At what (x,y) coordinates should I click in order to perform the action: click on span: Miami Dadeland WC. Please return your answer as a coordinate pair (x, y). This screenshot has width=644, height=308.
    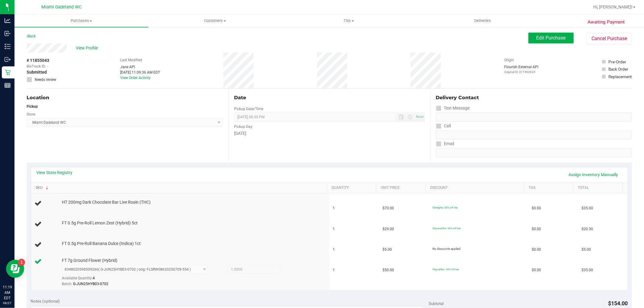
    Looking at the image, I should click on (62, 7).